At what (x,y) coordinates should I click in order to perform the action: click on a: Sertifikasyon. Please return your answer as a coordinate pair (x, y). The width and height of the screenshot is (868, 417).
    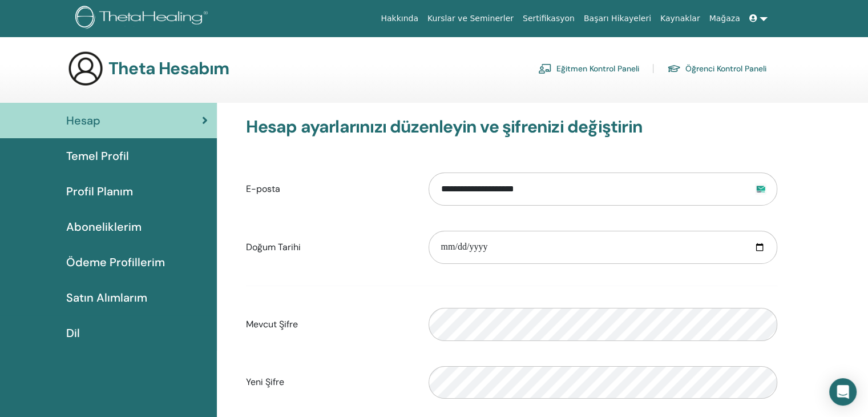
    Looking at the image, I should click on (548, 18).